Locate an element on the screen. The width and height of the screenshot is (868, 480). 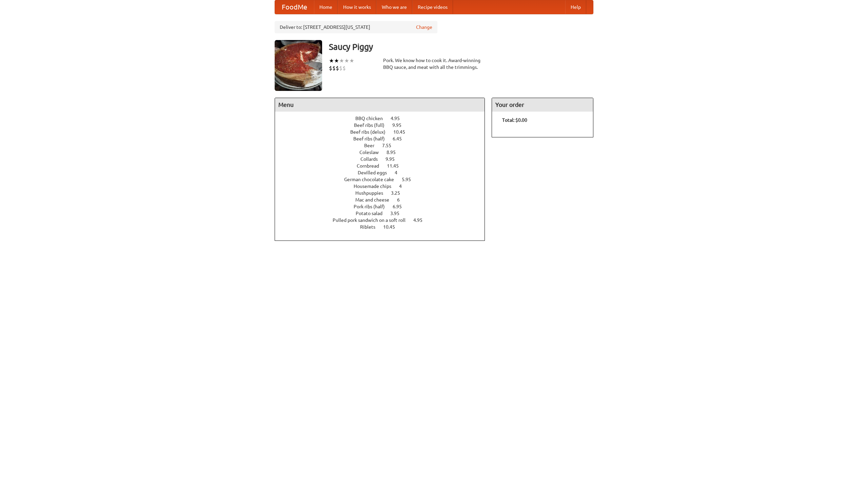
a: Mac and cheese 6 is located at coordinates (384, 200).